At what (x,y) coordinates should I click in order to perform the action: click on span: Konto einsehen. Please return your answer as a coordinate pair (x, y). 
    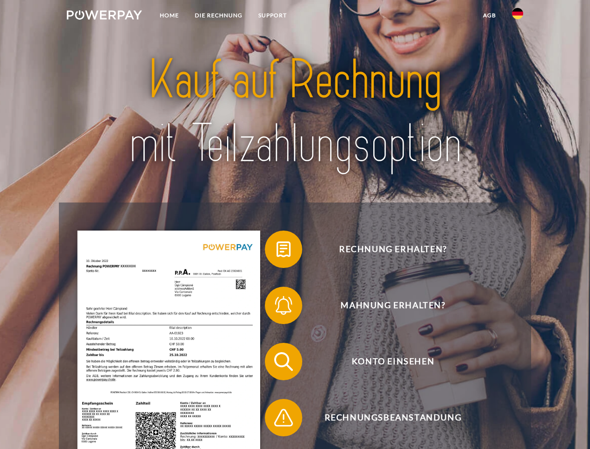
    Looking at the image, I should click on (393, 361).